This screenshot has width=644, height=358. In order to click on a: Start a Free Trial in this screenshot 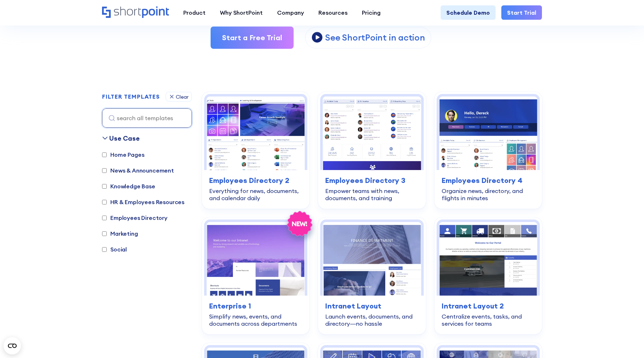, I will do `click(252, 38)`.